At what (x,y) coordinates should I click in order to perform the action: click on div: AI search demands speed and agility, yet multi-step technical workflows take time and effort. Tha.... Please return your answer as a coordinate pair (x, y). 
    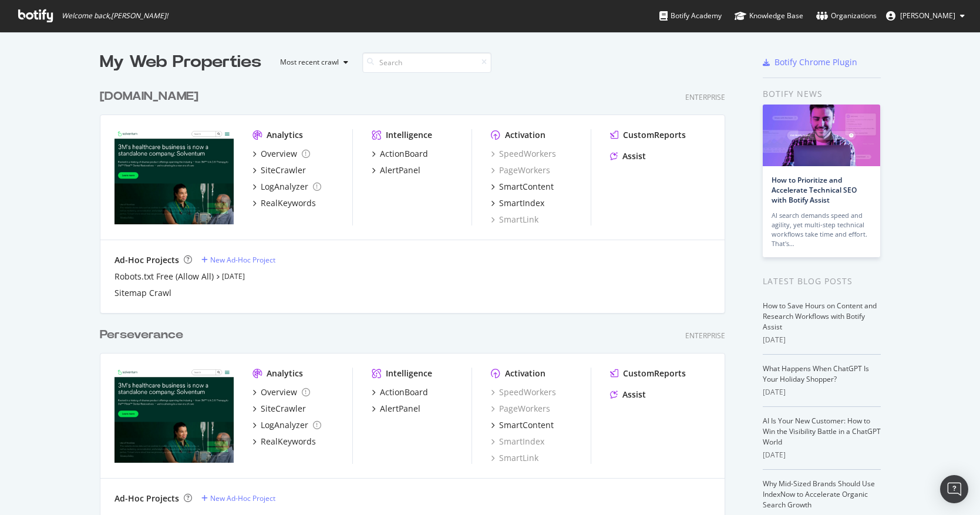
    Looking at the image, I should click on (822, 230).